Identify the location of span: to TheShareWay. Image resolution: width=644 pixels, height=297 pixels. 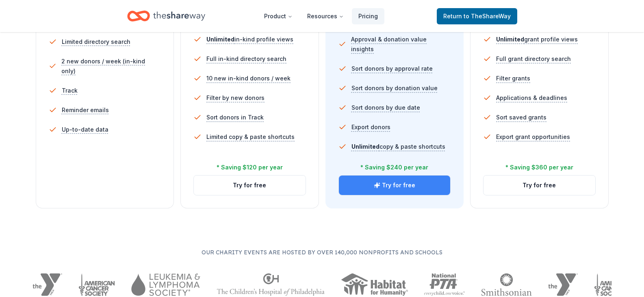
(487, 16).